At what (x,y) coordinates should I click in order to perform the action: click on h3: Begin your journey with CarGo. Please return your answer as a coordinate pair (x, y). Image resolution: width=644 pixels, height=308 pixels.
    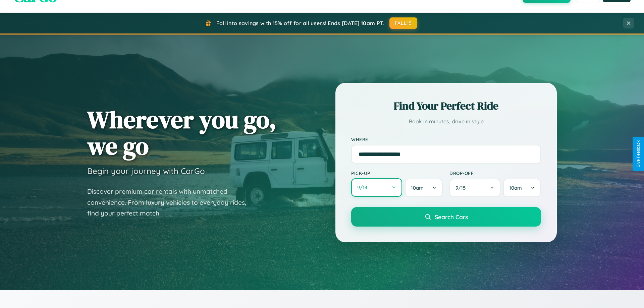
    Looking at the image, I should click on (146, 171).